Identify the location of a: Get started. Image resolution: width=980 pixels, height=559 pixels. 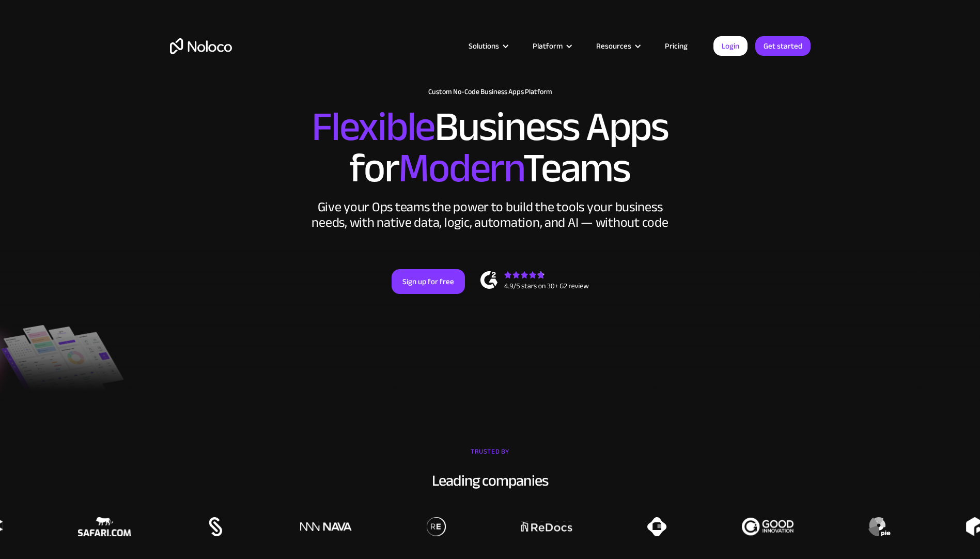
(782, 46).